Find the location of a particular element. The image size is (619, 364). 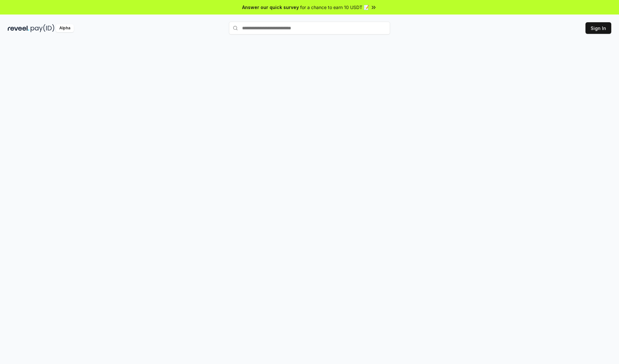

img: reveel_dark is located at coordinates (18, 28).